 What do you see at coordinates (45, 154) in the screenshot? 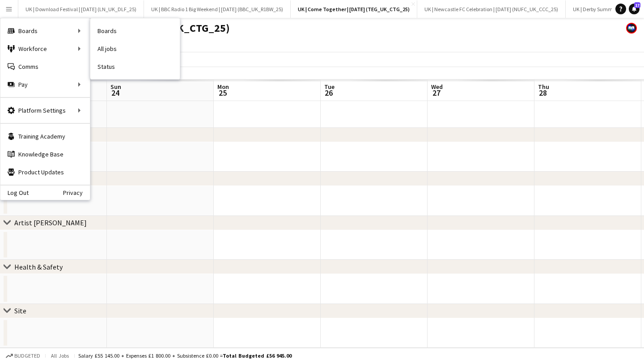
I see `a: Knowledge Base` at bounding box center [45, 154].